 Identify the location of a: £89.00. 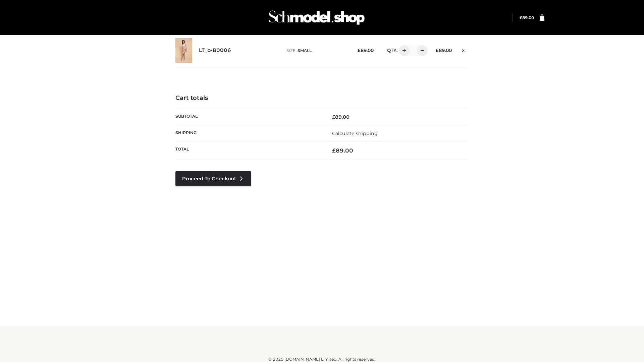
(526, 17).